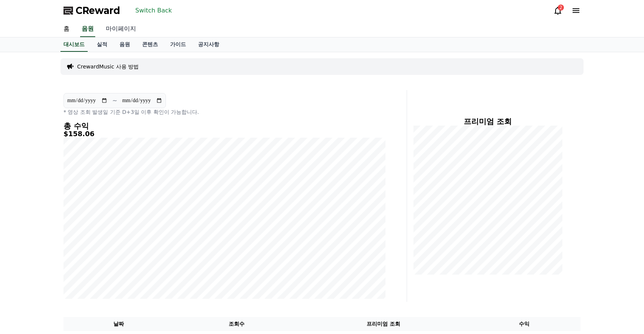 The width and height of the screenshot is (644, 334). What do you see at coordinates (224, 126) in the screenshot?
I see `h4: 총 수익` at bounding box center [224, 126].